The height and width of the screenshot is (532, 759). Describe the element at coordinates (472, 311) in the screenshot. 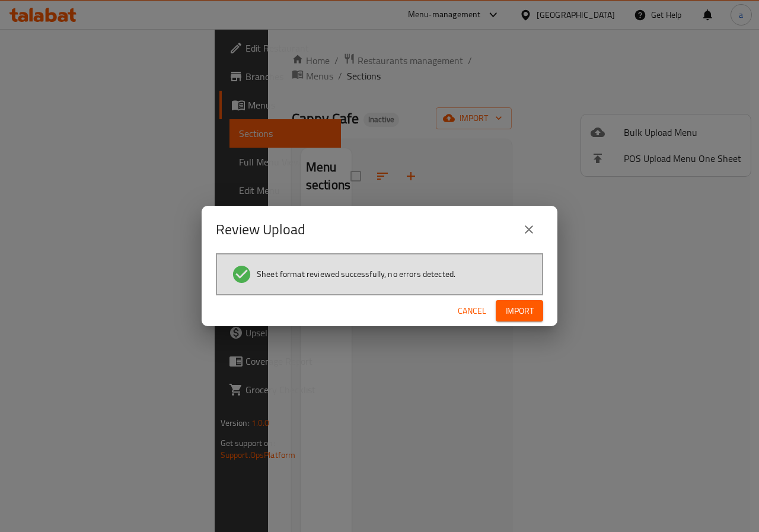

I see `span: Cancel` at that location.